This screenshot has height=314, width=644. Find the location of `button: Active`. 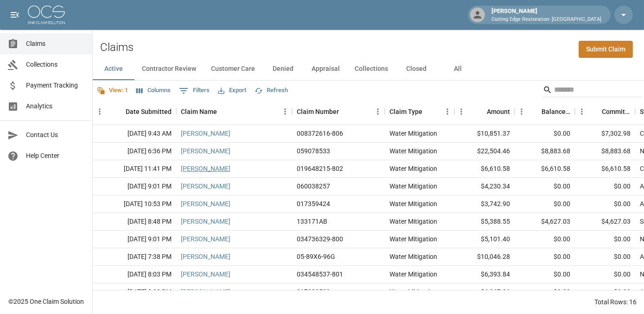

button: Active is located at coordinates (114, 69).